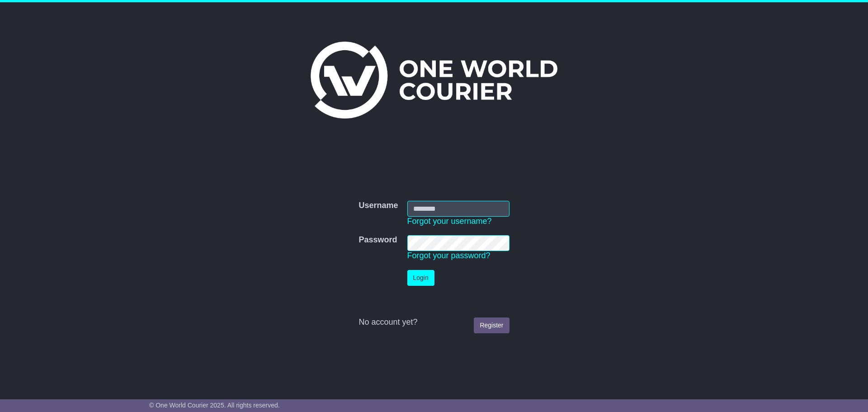 The width and height of the screenshot is (868, 412). I want to click on button: Login, so click(421, 278).